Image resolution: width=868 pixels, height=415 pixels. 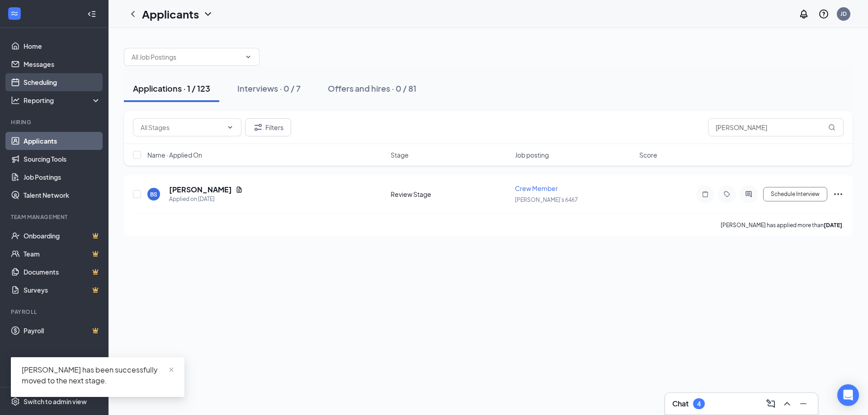 What do you see at coordinates (55, 217) in the screenshot?
I see `div: Team Management` at bounding box center [55, 217].